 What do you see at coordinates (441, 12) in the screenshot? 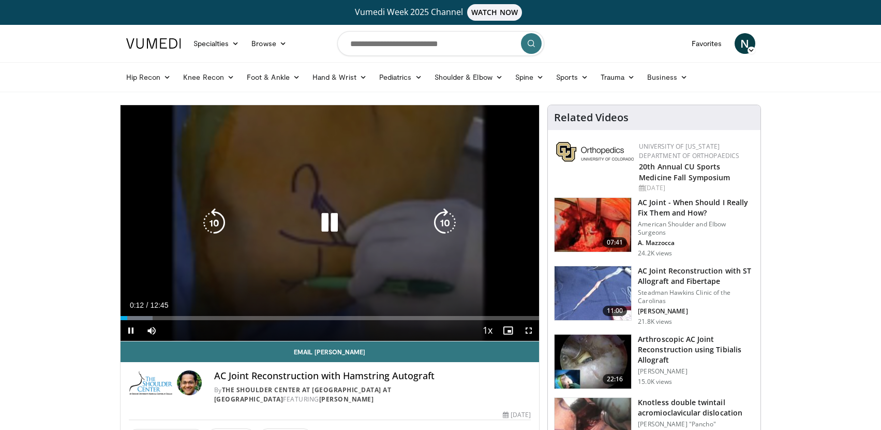
I see `a: Vumedi Week 2025 ChannelWATCH NOW` at bounding box center [441, 12].